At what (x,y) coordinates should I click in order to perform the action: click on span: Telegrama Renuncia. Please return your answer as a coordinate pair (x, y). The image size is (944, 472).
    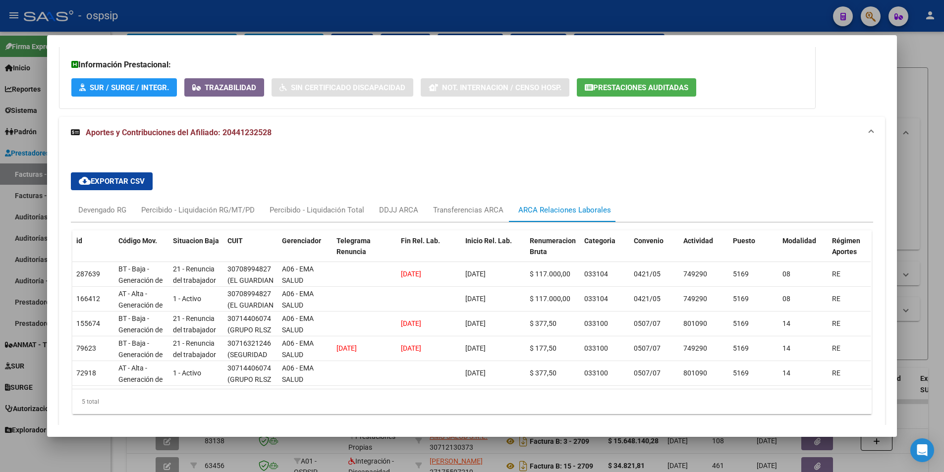
    Looking at the image, I should click on (353, 246).